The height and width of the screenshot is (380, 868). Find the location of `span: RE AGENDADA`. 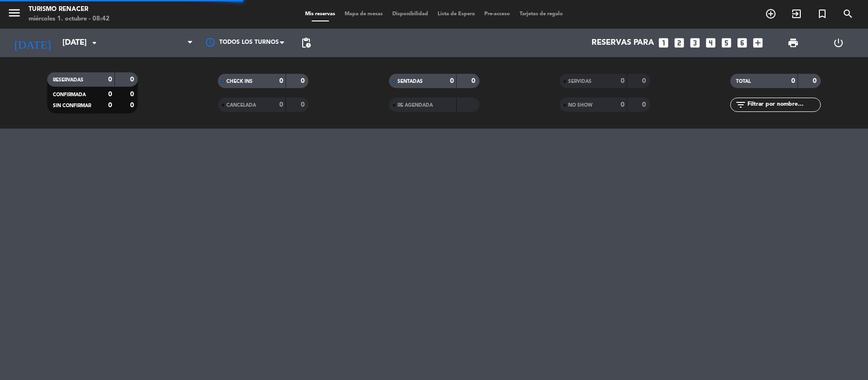

span: RE AGENDADA is located at coordinates (416, 106).